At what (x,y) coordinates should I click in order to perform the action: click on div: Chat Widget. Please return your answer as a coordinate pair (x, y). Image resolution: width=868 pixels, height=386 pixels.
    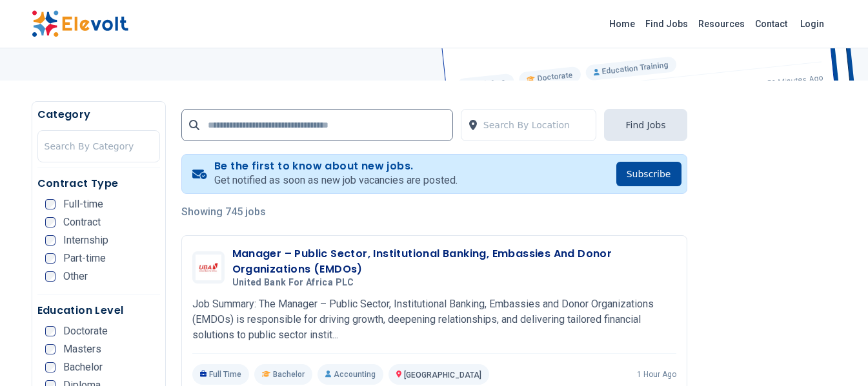
    Looking at the image, I should click on (836, 355).